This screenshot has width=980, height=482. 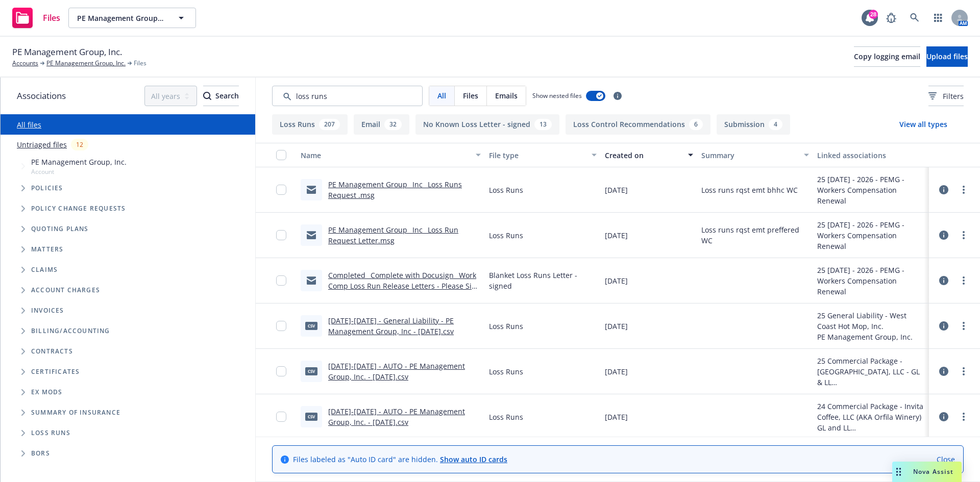 What do you see at coordinates (78, 209) in the screenshot?
I see `span: Policy change requests` at bounding box center [78, 209].